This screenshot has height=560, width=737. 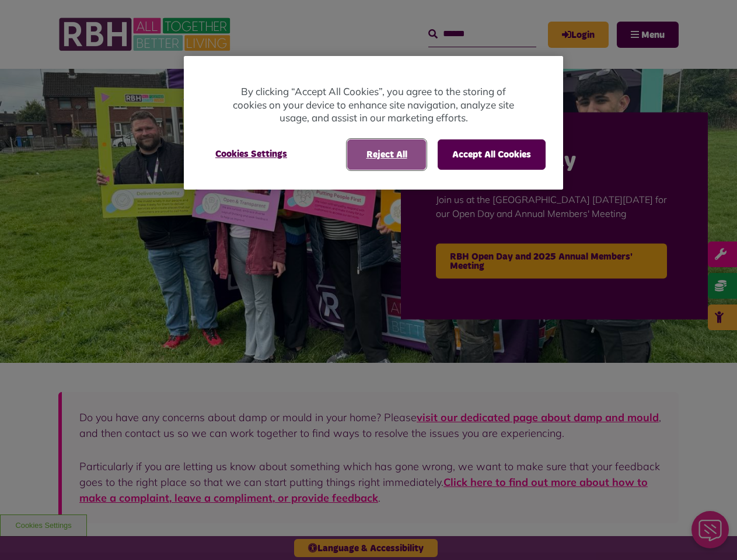 What do you see at coordinates (374, 105) in the screenshot?
I see `p: By clicking “Accept All Cookies”, you agree to the storing of cookies on your device to enhance s...` at bounding box center [374, 105].